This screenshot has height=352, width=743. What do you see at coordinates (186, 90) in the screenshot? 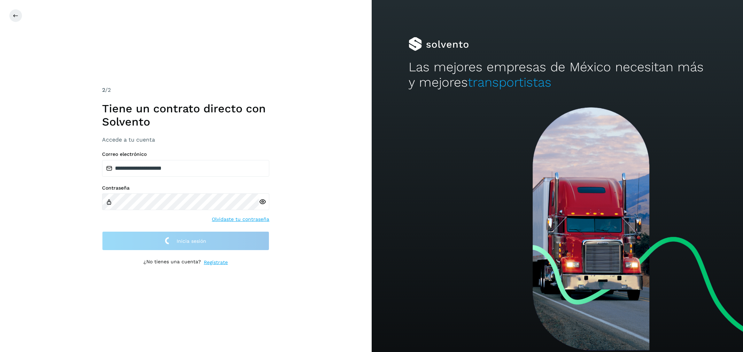
I see `div: /2` at bounding box center [186, 90].